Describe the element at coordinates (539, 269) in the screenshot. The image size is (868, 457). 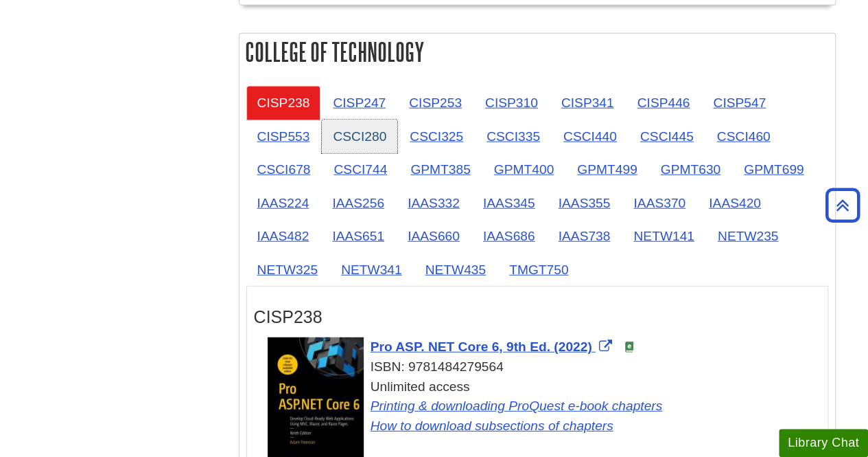
I see `a: TMGT750` at that location.